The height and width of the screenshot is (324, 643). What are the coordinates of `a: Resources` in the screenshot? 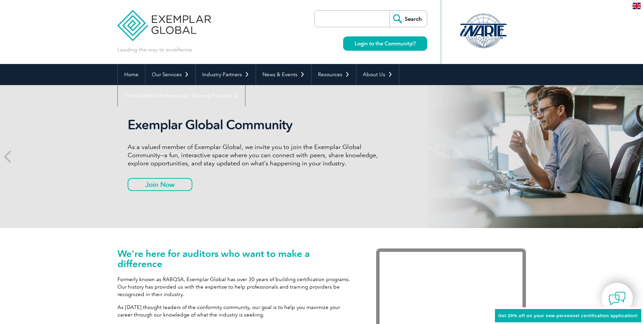 It's located at (334, 75).